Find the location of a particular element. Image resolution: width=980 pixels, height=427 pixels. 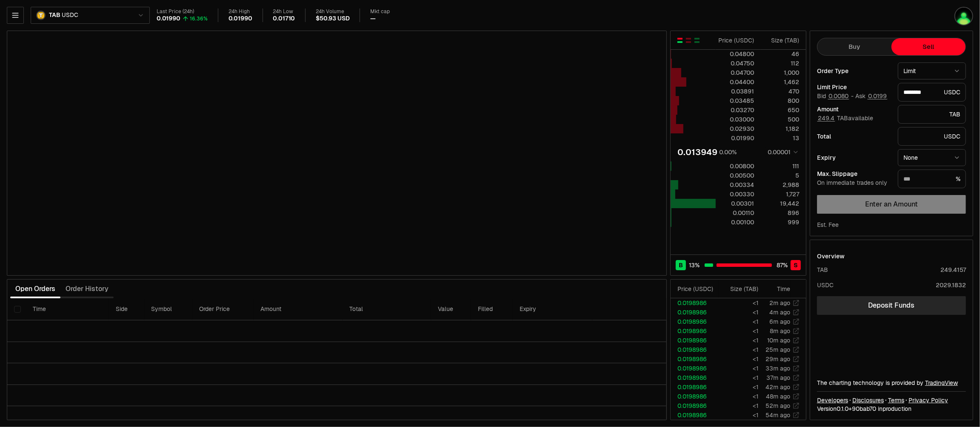

div: Est. Fee is located at coordinates (828, 225).